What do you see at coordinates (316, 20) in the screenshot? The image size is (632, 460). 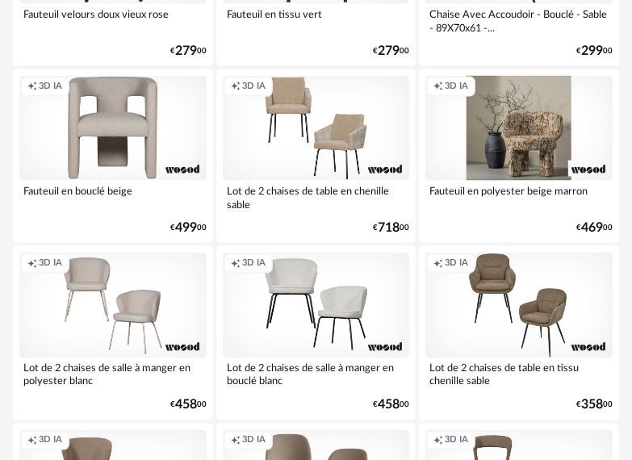 I see `div: Fauteuil en tissu vert` at bounding box center [316, 20].